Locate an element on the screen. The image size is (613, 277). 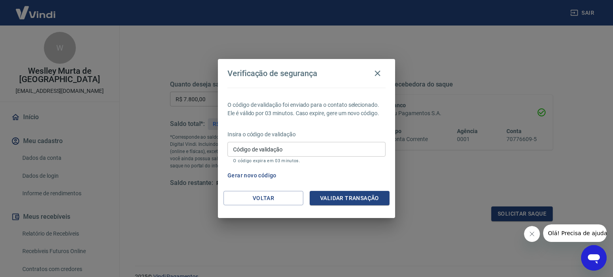
button: Gerar novo código is located at coordinates (252, 176).